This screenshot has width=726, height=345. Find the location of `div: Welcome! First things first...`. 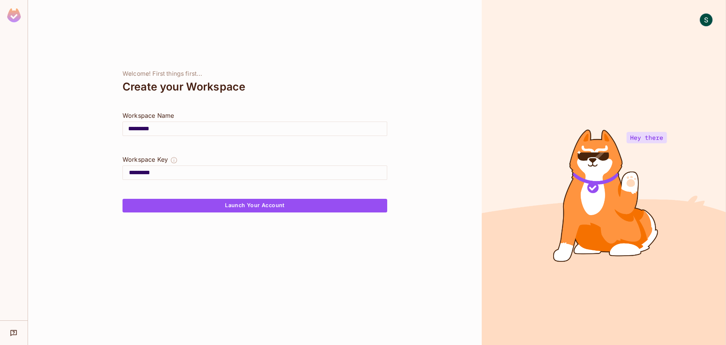

div: Welcome! First things first... is located at coordinates (255, 74).